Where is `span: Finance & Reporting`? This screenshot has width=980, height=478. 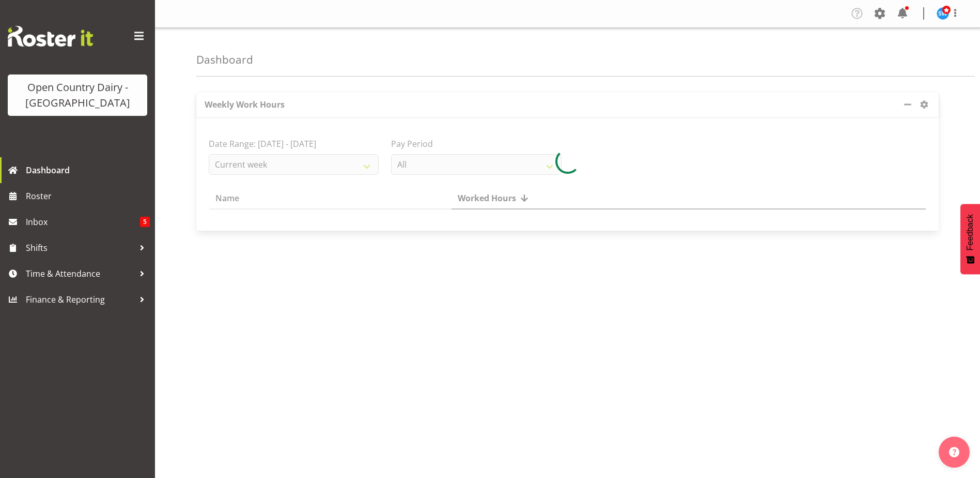 span: Finance & Reporting is located at coordinates (80, 300).